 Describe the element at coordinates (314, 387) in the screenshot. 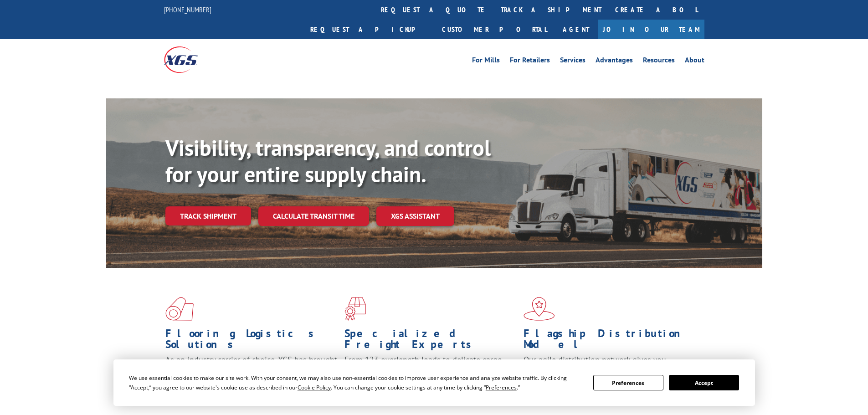

I see `span: Cookie Policy` at that location.